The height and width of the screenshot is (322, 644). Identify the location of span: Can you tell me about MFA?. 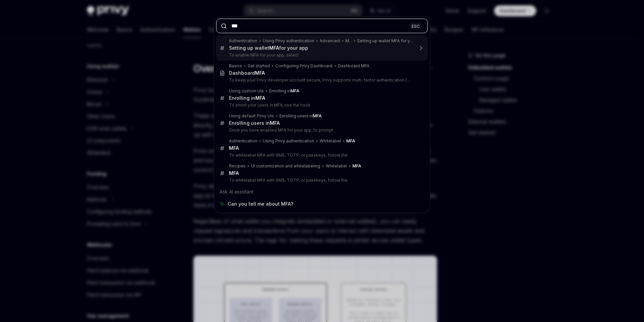
(260, 204).